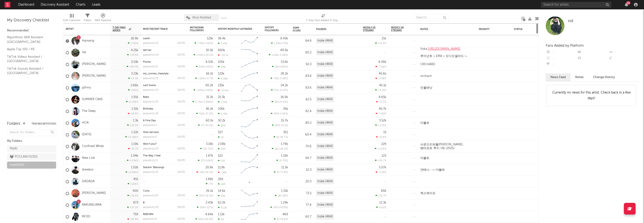 The image size is (644, 223). I want to click on div: +4.3 %, so click(133, 79).